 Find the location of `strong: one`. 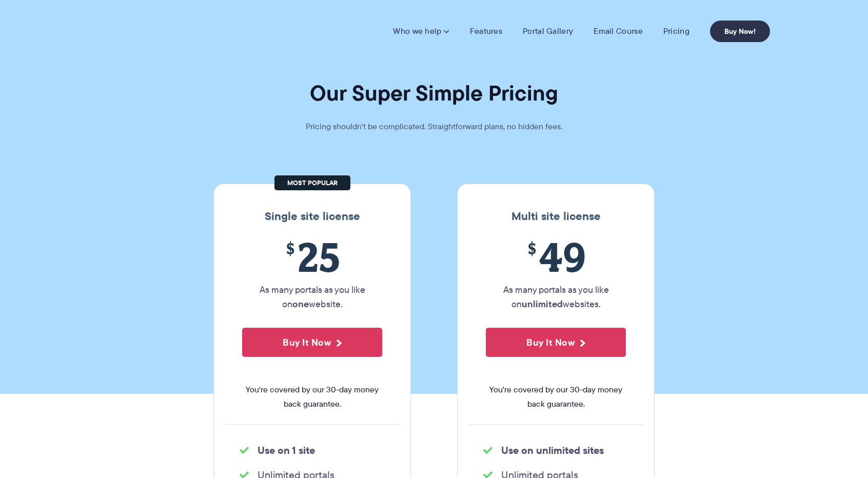

strong: one is located at coordinates (301, 304).